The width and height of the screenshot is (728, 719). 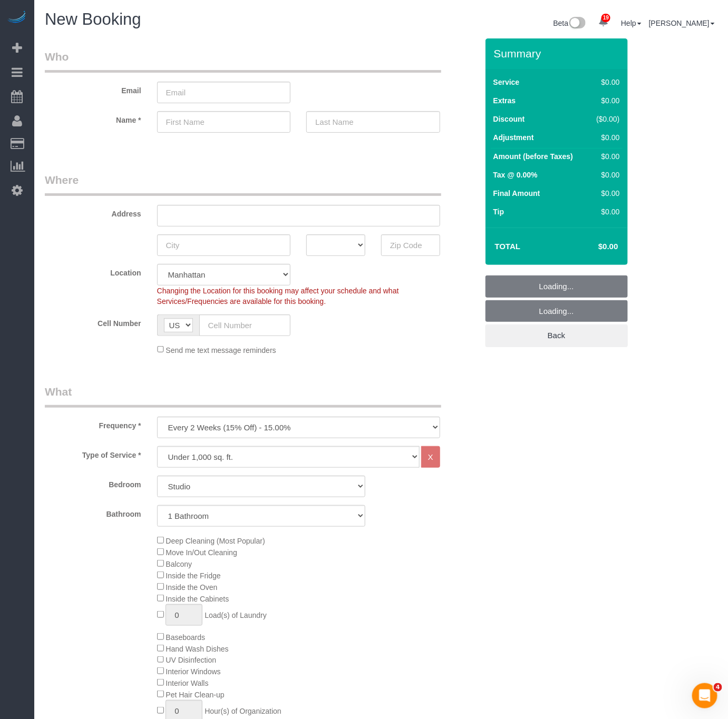 I want to click on legend: What, so click(x=243, y=396).